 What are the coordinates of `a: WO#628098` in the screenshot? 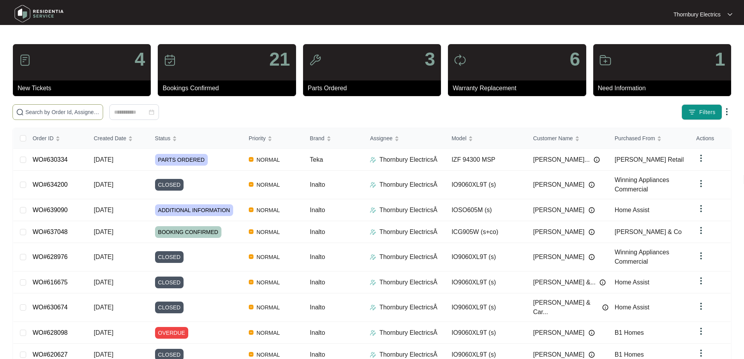 It's located at (50, 332).